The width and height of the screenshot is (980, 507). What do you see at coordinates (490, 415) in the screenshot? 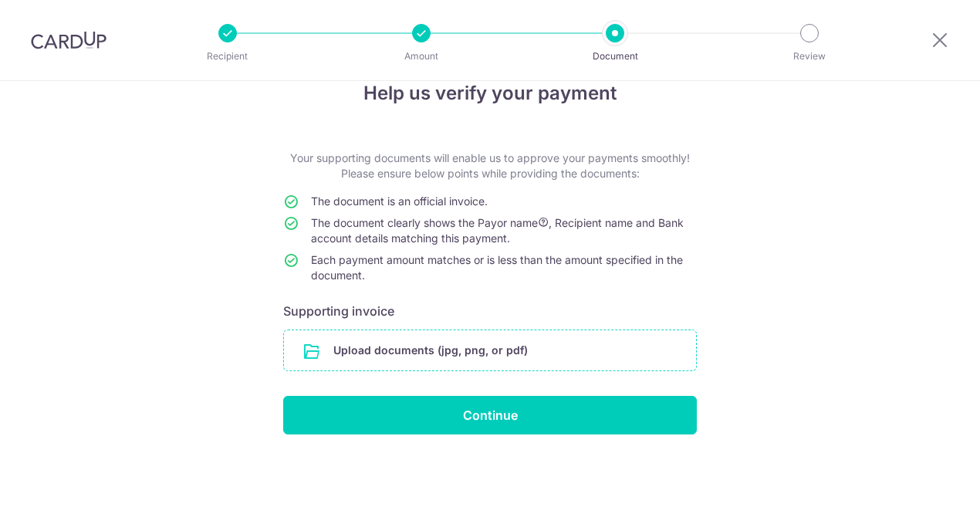
I see `input: Continue` at bounding box center [490, 415].